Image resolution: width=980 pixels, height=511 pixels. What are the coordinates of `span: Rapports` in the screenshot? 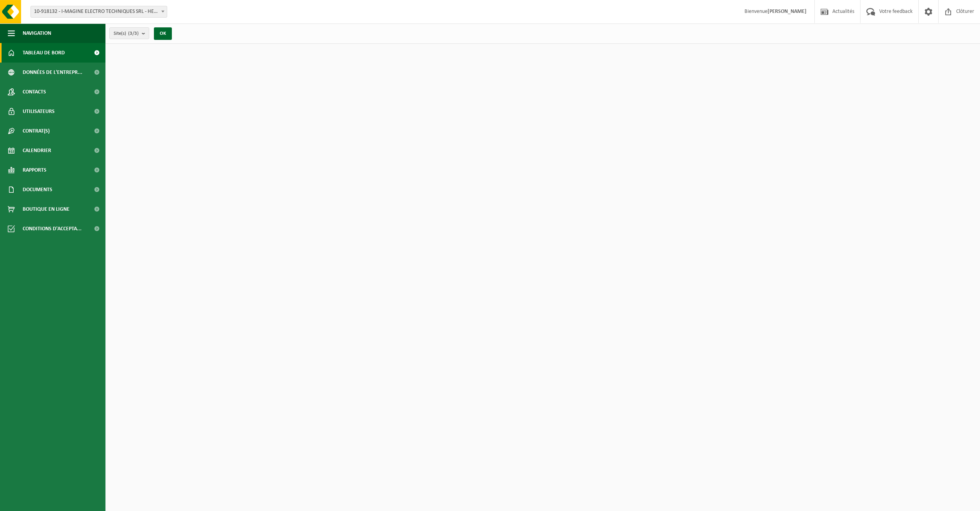 It's located at (35, 170).